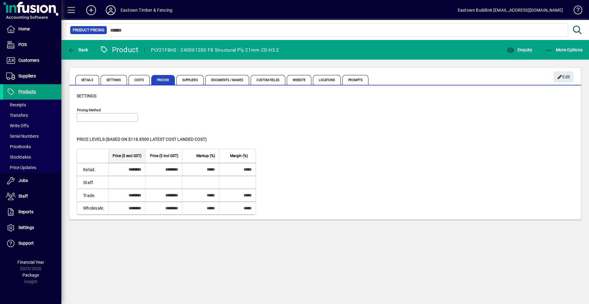 The width and height of the screenshot is (589, 304). What do you see at coordinates (32, 212) in the screenshot?
I see `a: Reports` at bounding box center [32, 212].